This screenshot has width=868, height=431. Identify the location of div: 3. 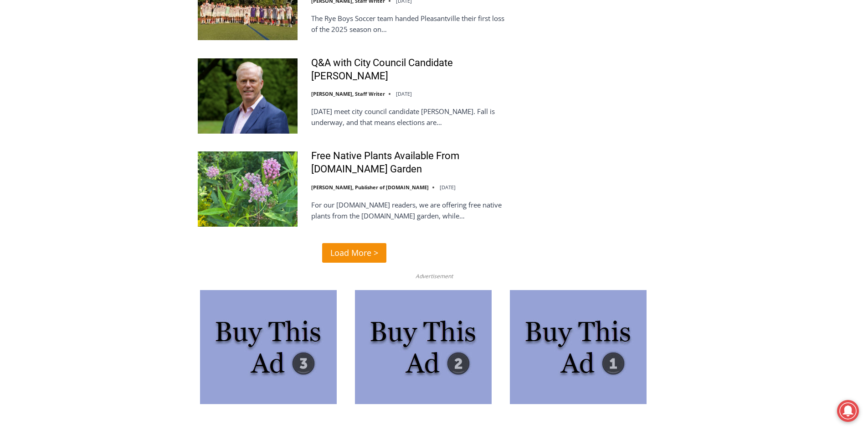
(98, 81).